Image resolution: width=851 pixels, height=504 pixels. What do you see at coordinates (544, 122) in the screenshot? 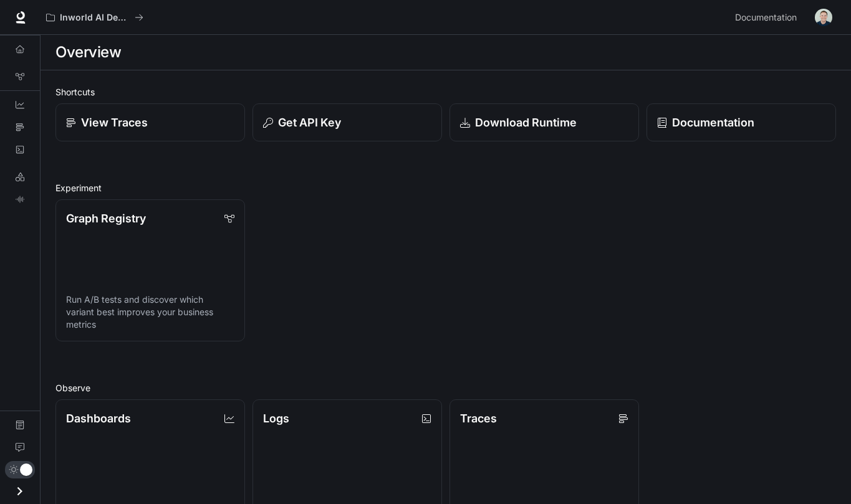
I see `a: Download Runtime` at bounding box center [544, 122].